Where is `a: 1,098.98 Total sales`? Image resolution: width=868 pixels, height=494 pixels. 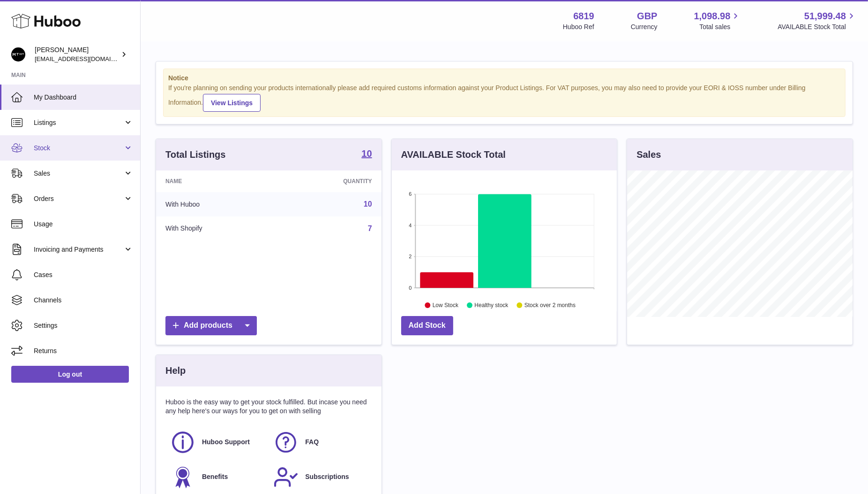 a: 1,098.98 Total sales is located at coordinates (718, 21).